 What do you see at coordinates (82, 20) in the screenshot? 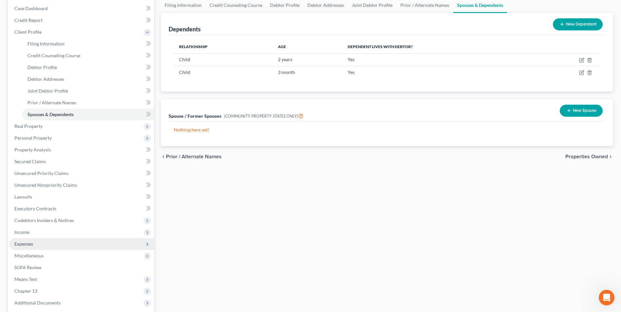
I see `a: Credit Report` at bounding box center [82, 20].